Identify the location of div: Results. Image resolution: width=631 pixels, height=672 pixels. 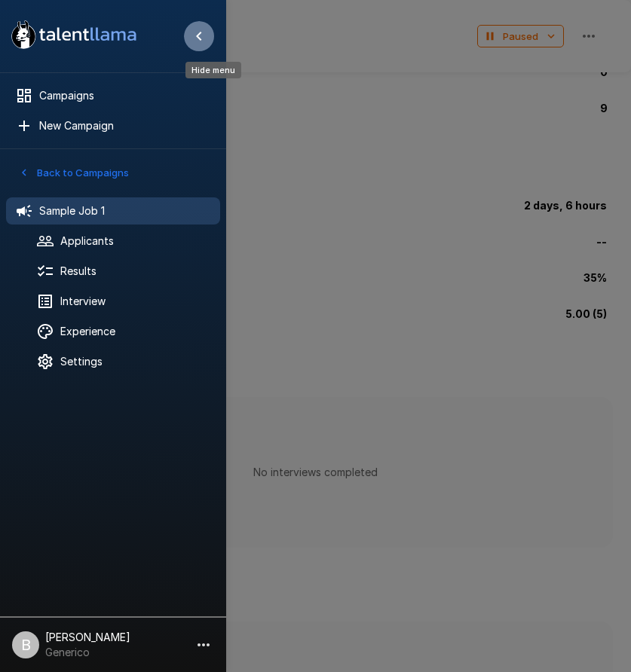
(114, 271).